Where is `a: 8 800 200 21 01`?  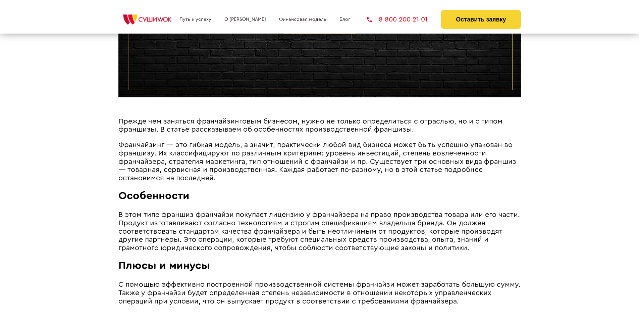 a: 8 800 200 21 01 is located at coordinates (397, 19).